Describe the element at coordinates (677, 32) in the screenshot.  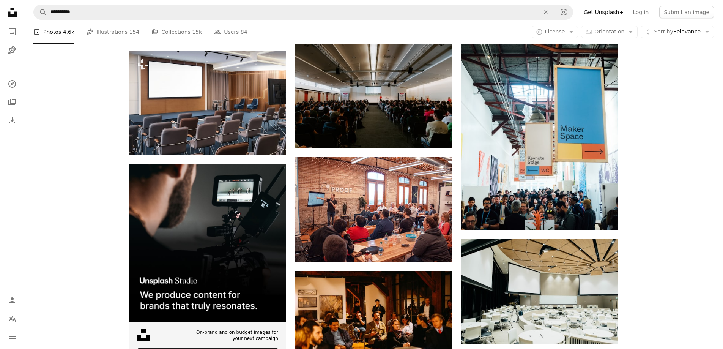
I see `span: Relevance` at that location.